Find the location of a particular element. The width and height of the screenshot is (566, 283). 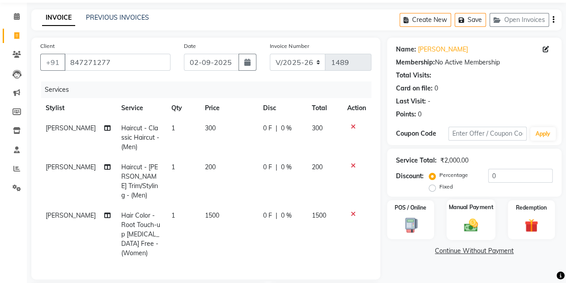

label: POS / Online is located at coordinates (410, 208).